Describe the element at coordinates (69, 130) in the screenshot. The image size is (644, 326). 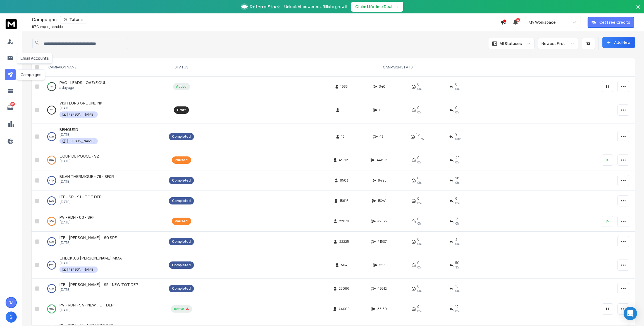
I see `a: BEHOURD` at that location.